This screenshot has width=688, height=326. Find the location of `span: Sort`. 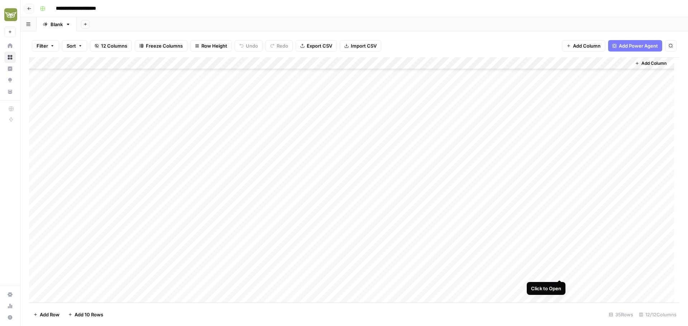

span: Sort is located at coordinates (71, 46).